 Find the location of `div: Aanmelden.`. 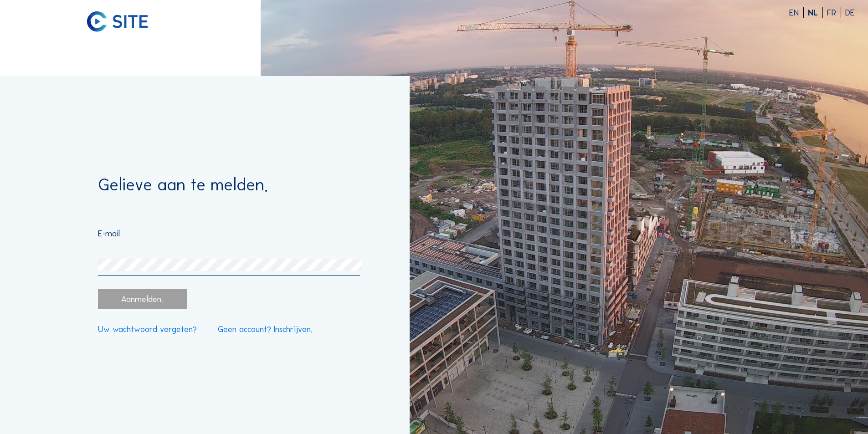

div: Aanmelden. is located at coordinates (142, 299).